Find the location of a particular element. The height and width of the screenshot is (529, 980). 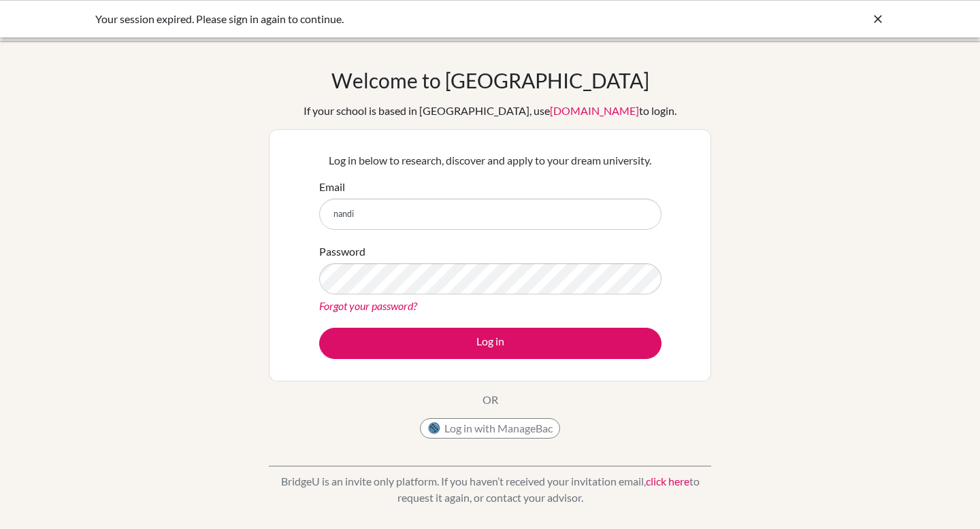

button: Log in is located at coordinates (490, 344).